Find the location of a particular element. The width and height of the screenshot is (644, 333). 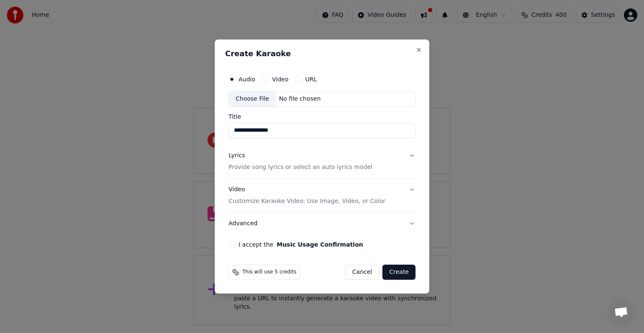

div: Video is located at coordinates (306, 196).